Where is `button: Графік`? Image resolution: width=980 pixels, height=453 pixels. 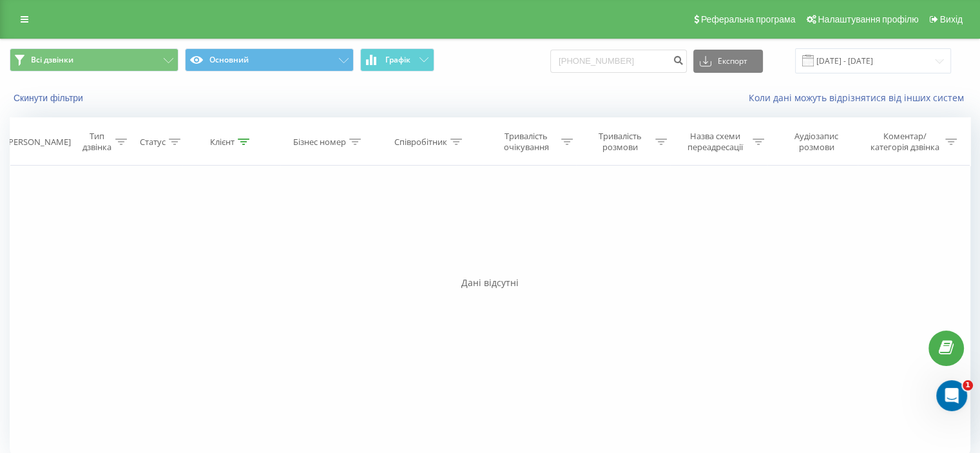
button: Графік is located at coordinates (397, 60).